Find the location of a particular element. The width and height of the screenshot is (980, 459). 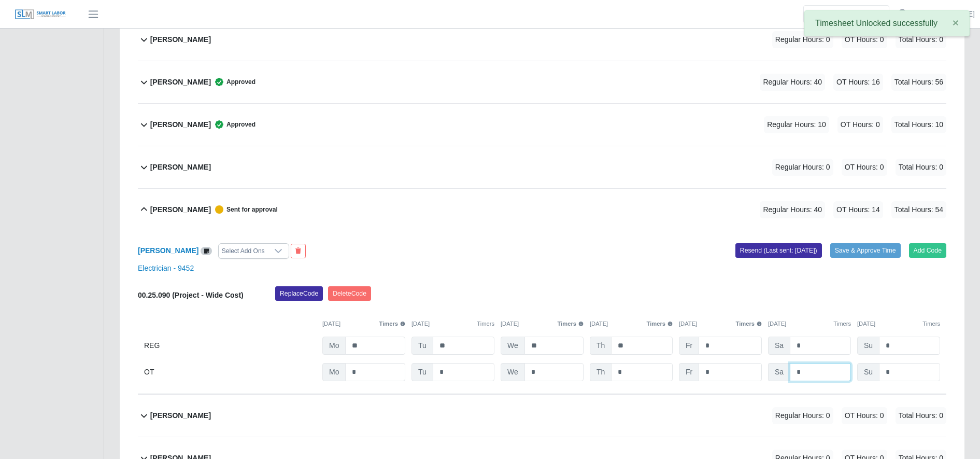

div: OT is located at coordinates (230, 372).